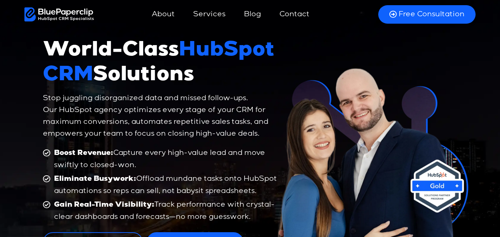 This screenshot has width=500, height=237. I want to click on b: Eliminate Busywork:, so click(95, 179).